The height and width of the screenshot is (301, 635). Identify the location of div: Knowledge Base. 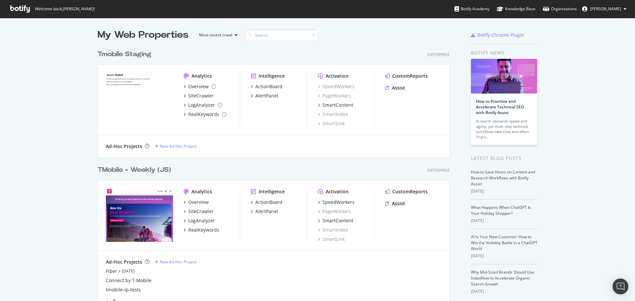
(516, 9).